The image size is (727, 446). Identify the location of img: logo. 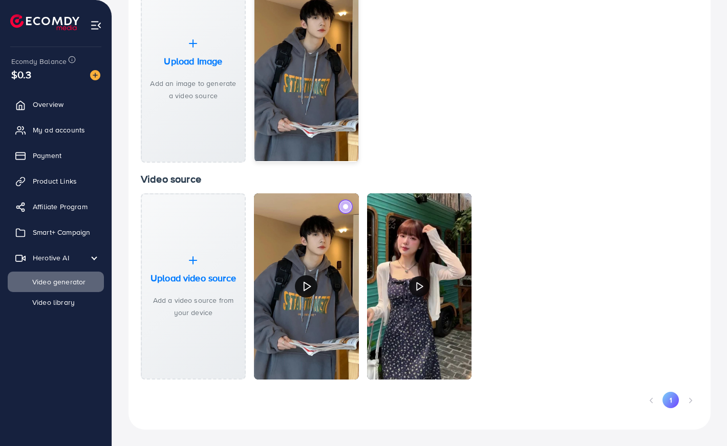
(45, 22).